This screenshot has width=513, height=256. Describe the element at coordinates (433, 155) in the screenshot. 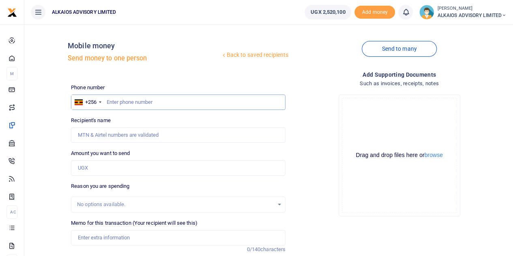

I see `button: browse` at that location.